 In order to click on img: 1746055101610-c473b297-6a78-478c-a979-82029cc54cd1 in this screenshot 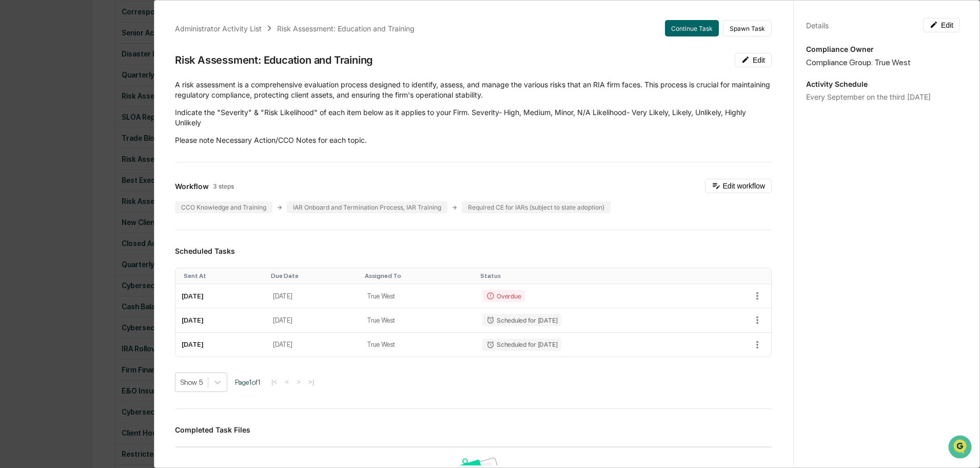, I will do `click(19, 87)`.